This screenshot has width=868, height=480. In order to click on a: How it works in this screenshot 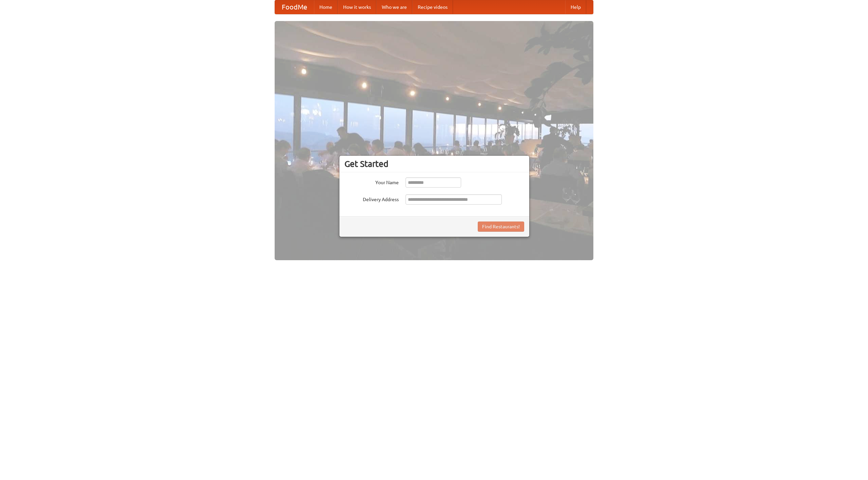, I will do `click(357, 7)`.